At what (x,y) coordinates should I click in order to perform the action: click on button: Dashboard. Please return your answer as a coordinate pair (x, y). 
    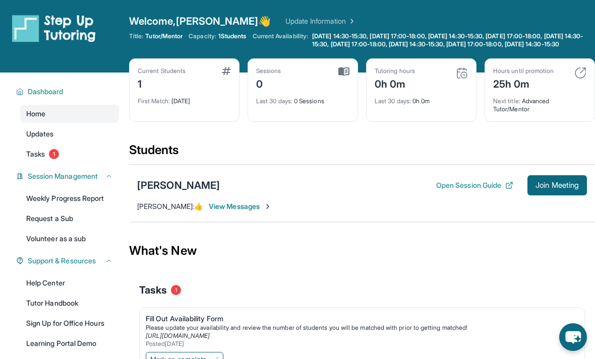
    Looking at the image, I should click on (68, 92).